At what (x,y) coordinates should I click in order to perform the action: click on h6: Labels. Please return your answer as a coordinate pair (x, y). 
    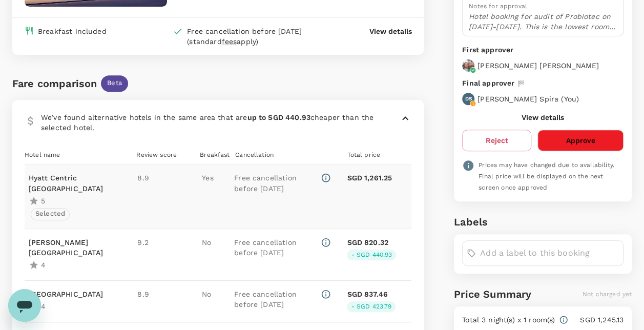
    Looking at the image, I should click on (542, 222).